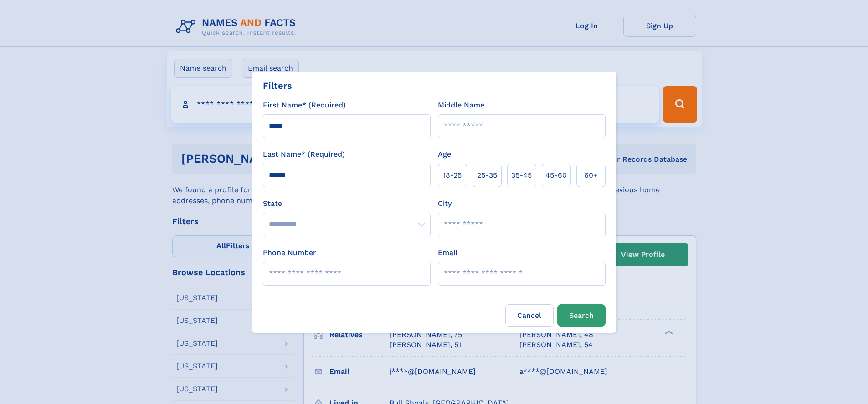 The width and height of the screenshot is (868, 404). Describe the element at coordinates (304, 105) in the screenshot. I see `label: First Name* (Required)` at that location.